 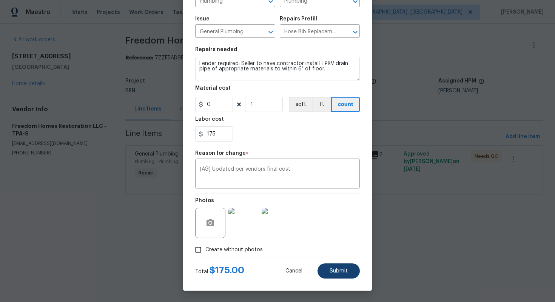 What do you see at coordinates (227, 270) in the screenshot?
I see `span: $ 175.00` at bounding box center [227, 270].